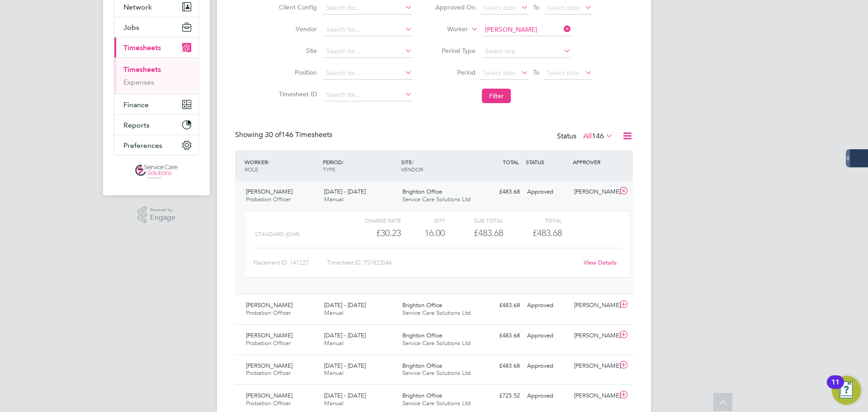 The height and width of the screenshot is (412, 868). Describe the element at coordinates (438, 166) in the screenshot. I see `div: SITE` at that location.